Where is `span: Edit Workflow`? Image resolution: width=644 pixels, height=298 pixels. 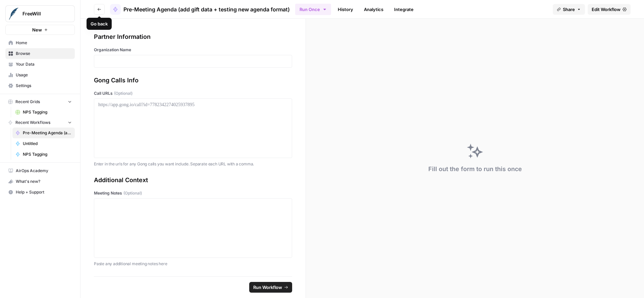
span: Edit Workflow is located at coordinates (606, 10).